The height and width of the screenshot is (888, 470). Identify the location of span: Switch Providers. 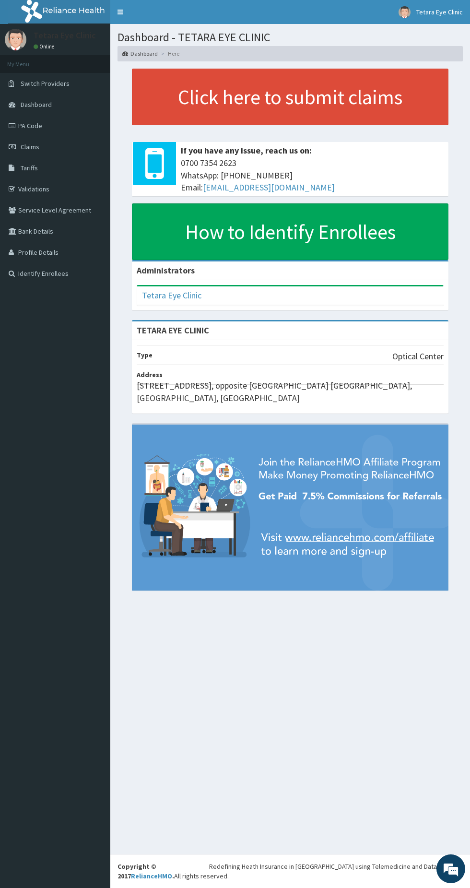
(45, 83).